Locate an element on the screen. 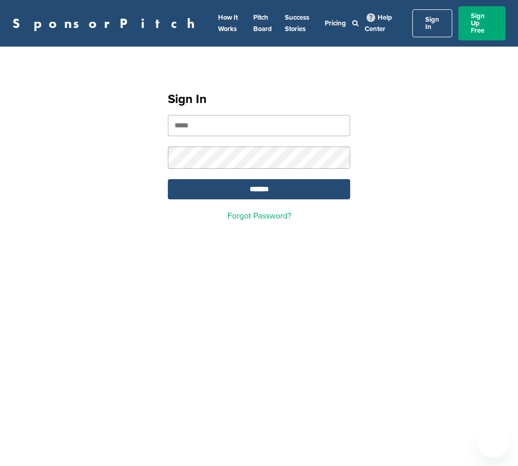 Image resolution: width=518 pixels, height=466 pixels. a: Pricing is located at coordinates (335, 23).